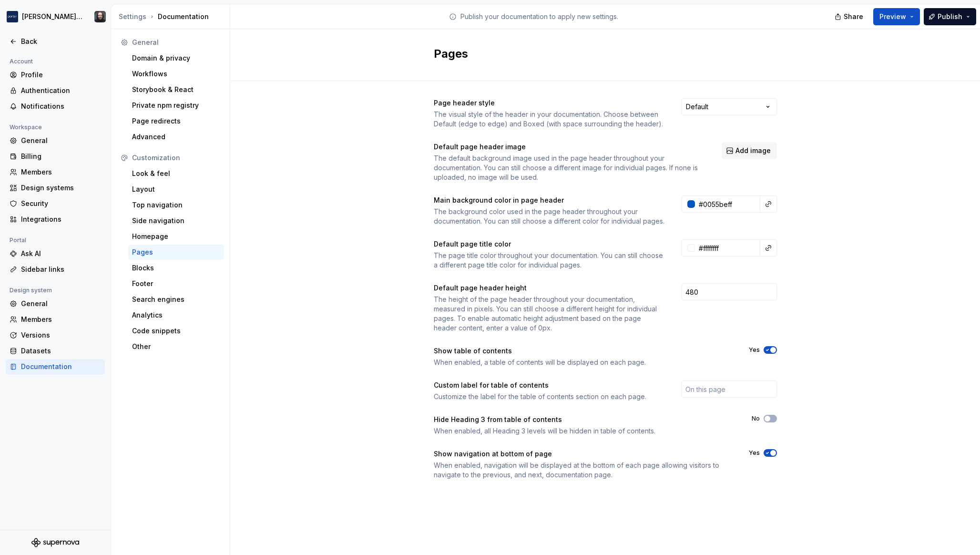  What do you see at coordinates (176, 331) in the screenshot?
I see `a: Code snippets` at bounding box center [176, 331].